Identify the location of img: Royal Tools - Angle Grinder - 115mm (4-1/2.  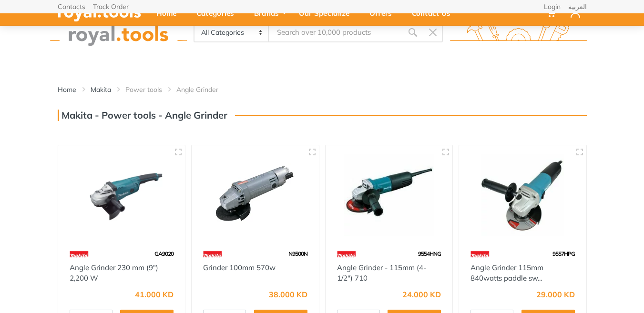
(389, 195).